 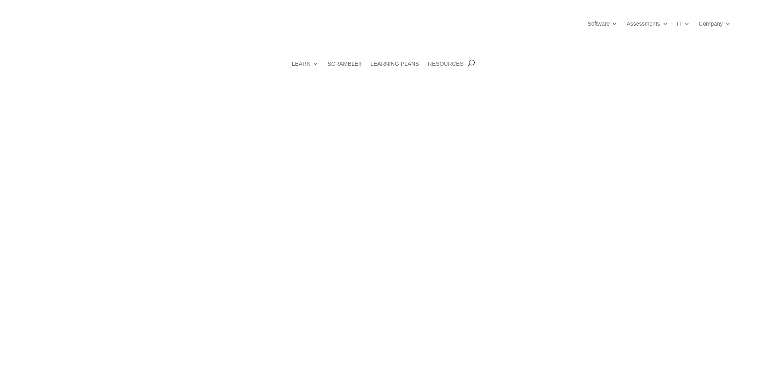 What do you see at coordinates (389, 227) in the screenshot?
I see `a: 2` at bounding box center [389, 227].